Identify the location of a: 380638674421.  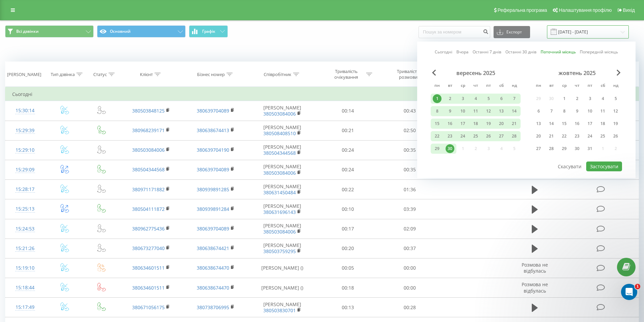
(213, 248).